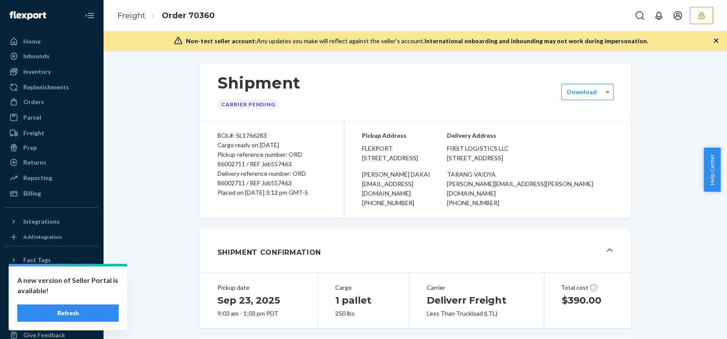  Describe the element at coordinates (477, 313) in the screenshot. I see `div: Less Than Truckload (LTL)` at that location.